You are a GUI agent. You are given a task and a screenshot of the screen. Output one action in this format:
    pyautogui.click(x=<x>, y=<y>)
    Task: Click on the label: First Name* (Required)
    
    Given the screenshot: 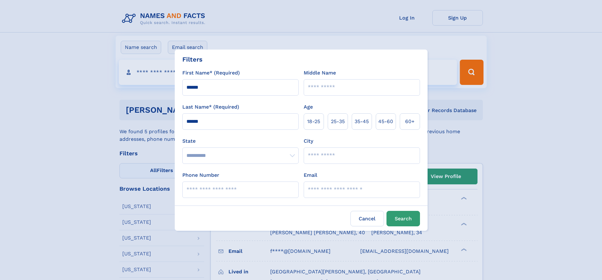 What is the action you would take?
    pyautogui.click(x=211, y=73)
    